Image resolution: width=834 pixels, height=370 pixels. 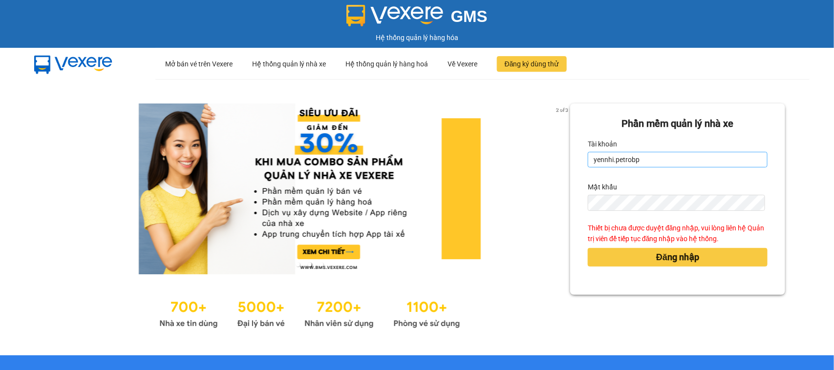 I want to click on li: slide item 2, so click(x=310, y=265).